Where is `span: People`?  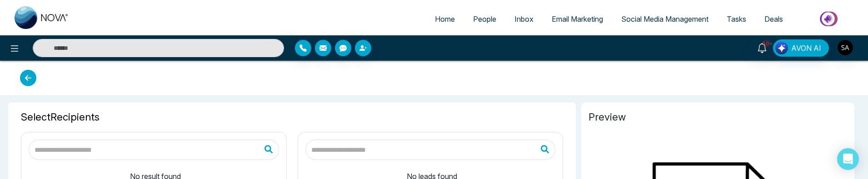
span: People is located at coordinates (485, 19).